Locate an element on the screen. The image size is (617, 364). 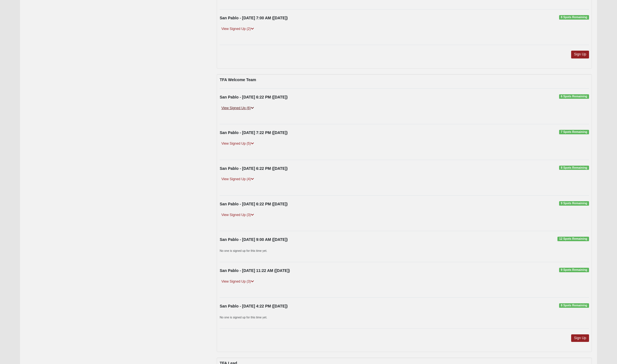
a: View Signed Up (2) is located at coordinates (238, 29).